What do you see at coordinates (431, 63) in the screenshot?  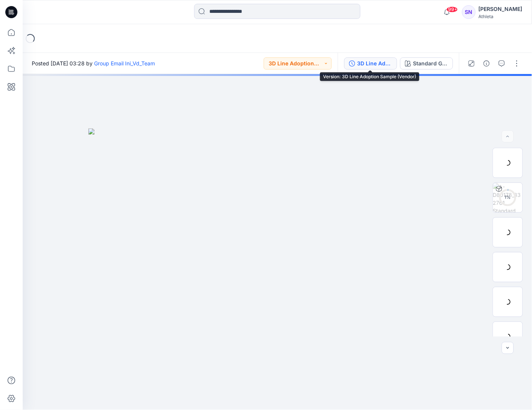 I see `div: Standard Grey Scale` at bounding box center [431, 63].